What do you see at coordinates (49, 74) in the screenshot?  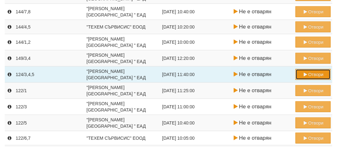 I see `td: 124/3,4,5` at bounding box center [49, 74].